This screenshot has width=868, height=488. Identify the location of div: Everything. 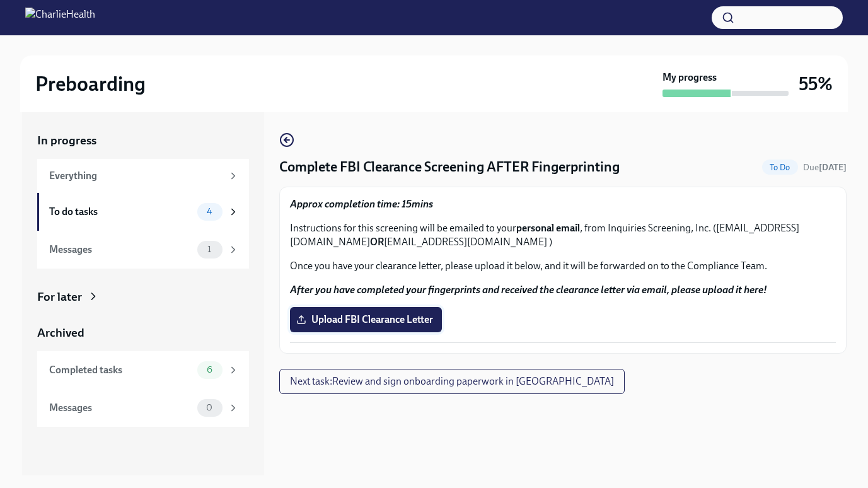
(136, 176).